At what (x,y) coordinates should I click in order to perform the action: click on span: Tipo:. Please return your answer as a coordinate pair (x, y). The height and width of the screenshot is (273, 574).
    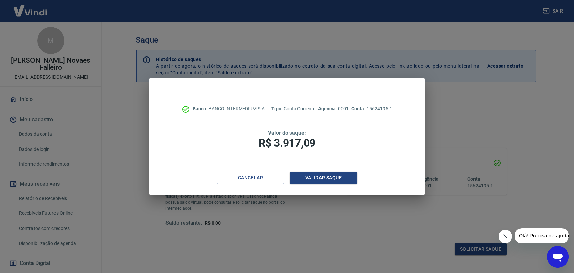
    Looking at the image, I should click on (278, 109).